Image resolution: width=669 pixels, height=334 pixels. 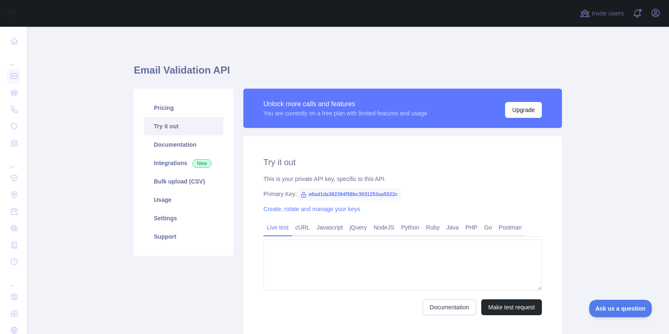 What do you see at coordinates (345, 104) in the screenshot?
I see `div: Unlock more calls and features` at bounding box center [345, 104].